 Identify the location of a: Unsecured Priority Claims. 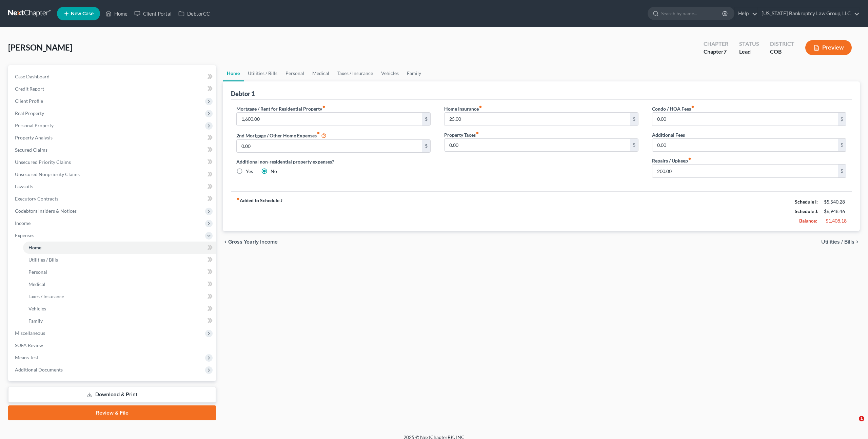
(113, 162).